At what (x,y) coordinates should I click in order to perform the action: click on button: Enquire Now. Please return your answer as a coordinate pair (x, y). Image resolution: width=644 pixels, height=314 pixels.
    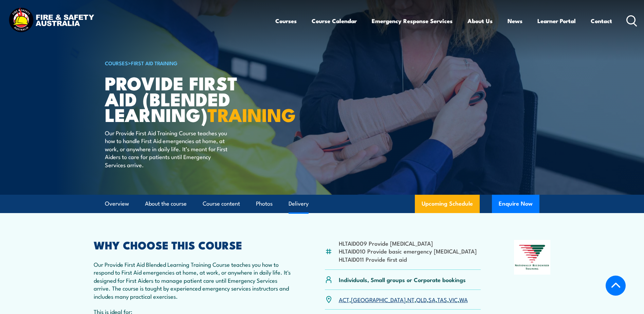
    Looking at the image, I should click on (516, 204).